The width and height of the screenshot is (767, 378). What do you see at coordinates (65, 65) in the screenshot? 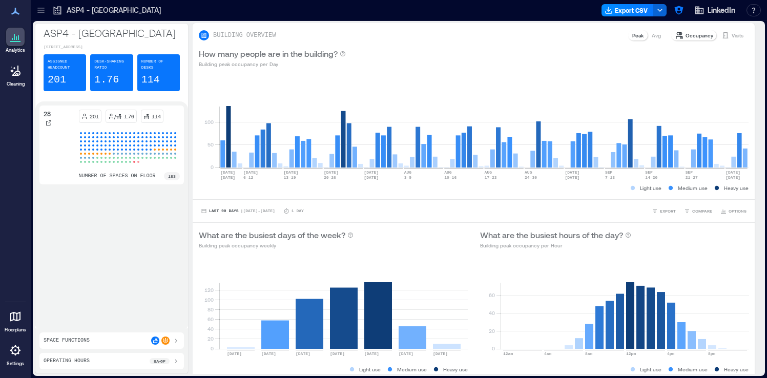
I see `p: Assigned Headcount` at bounding box center [65, 65].